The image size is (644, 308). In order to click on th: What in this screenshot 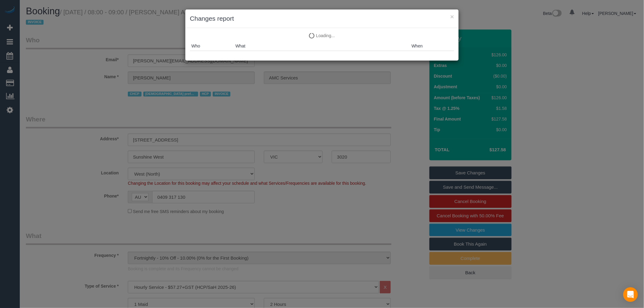, I will do `click(322, 46)`.